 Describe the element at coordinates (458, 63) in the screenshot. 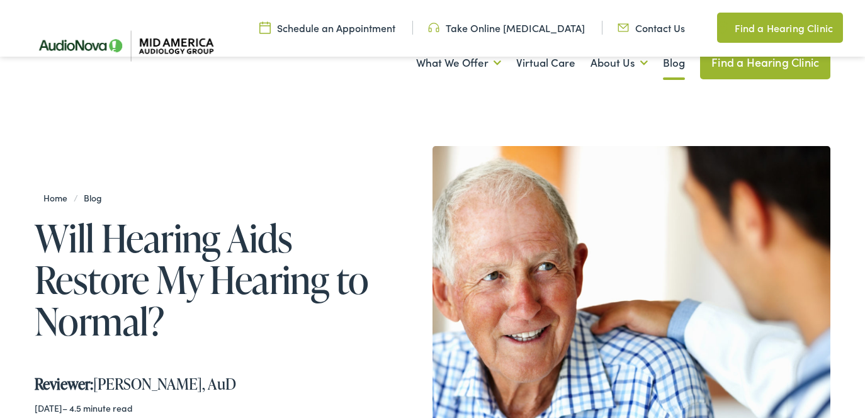

I see `a: What We Offer` at that location.